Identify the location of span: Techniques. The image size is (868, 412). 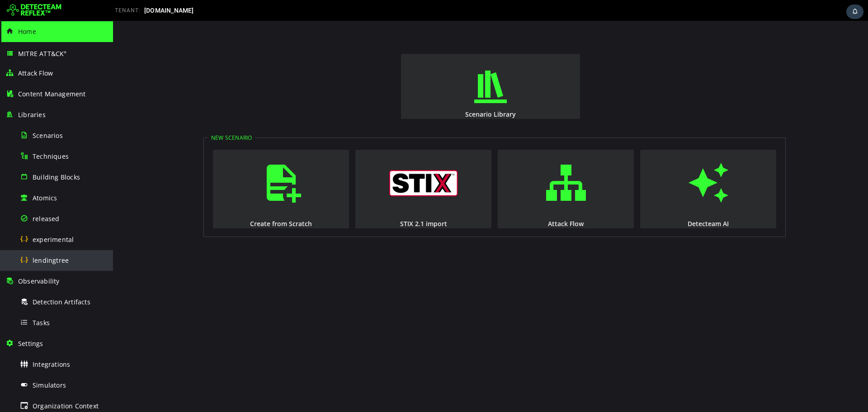
(51, 156).